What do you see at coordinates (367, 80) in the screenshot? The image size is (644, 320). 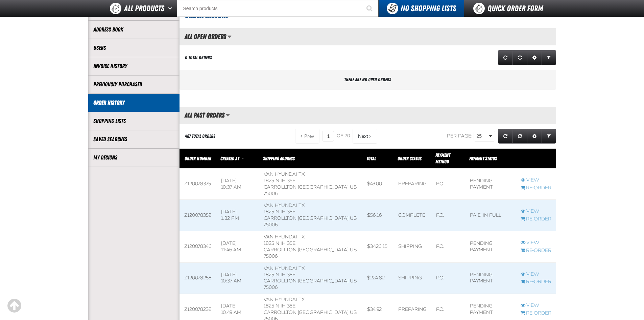 I see `span: There are no open orders` at bounding box center [367, 80].